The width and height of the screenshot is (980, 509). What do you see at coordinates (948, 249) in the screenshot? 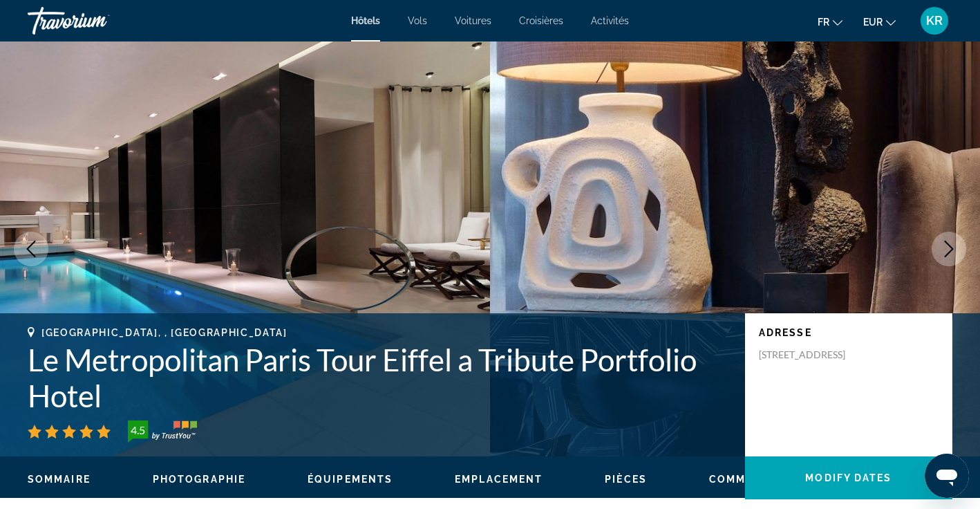
I see `button: Next image` at bounding box center [948, 249].